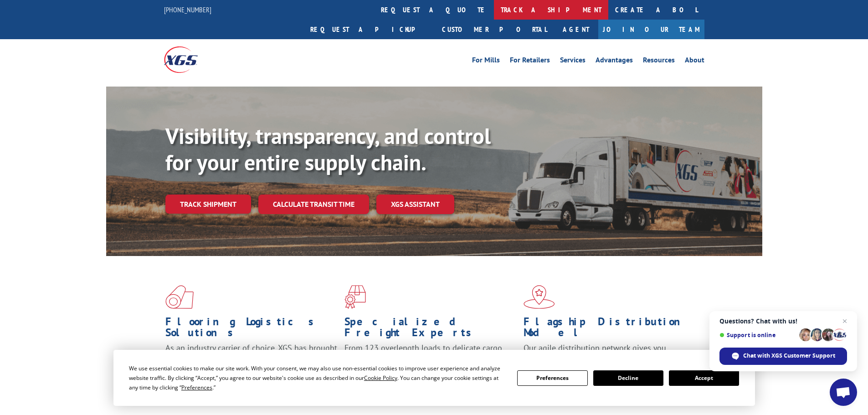 The width and height of the screenshot is (868, 415). Describe the element at coordinates (251, 330) in the screenshot. I see `h1: Flooring Logistics Solutions` at that location.